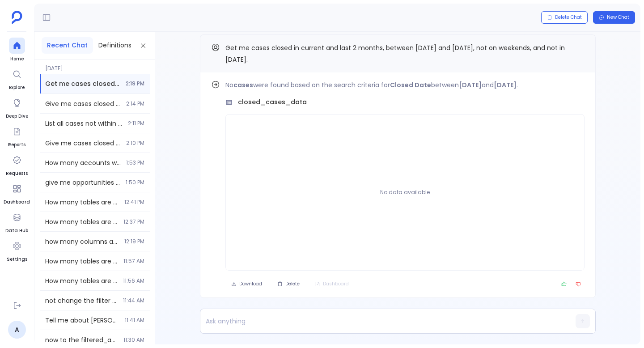 The height and width of the screenshot is (348, 644). What do you see at coordinates (411, 85) in the screenshot?
I see `strong: Closed Date` at bounding box center [411, 85].